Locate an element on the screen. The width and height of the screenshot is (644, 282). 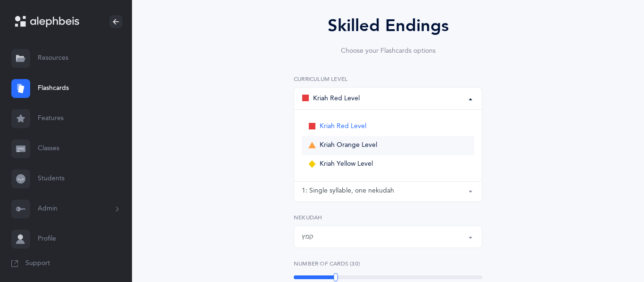
label: Number of Cards (30) is located at coordinates (388, 264).